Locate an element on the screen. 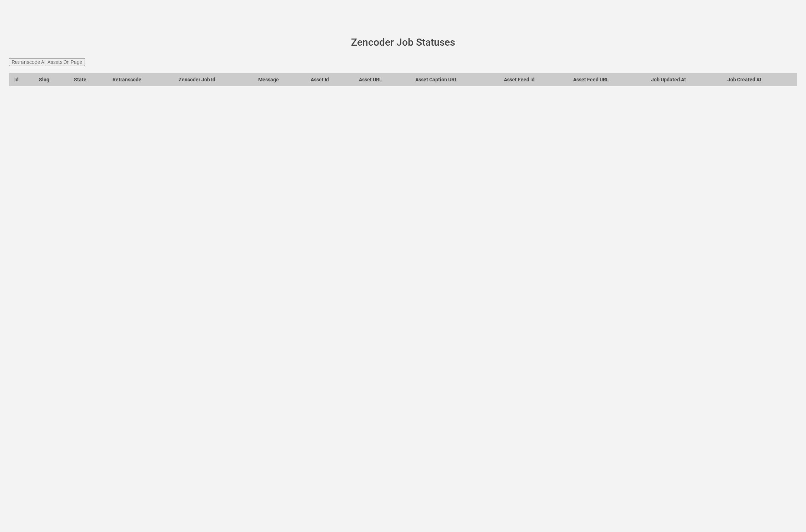  th: State is located at coordinates (87, 79).